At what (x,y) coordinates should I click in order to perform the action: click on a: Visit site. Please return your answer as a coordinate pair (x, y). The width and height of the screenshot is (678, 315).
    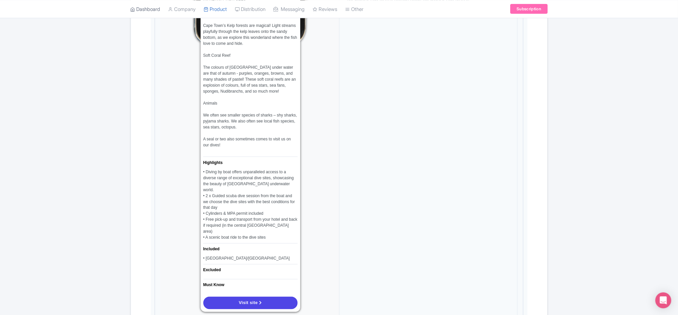
    Looking at the image, I should click on (250, 303).